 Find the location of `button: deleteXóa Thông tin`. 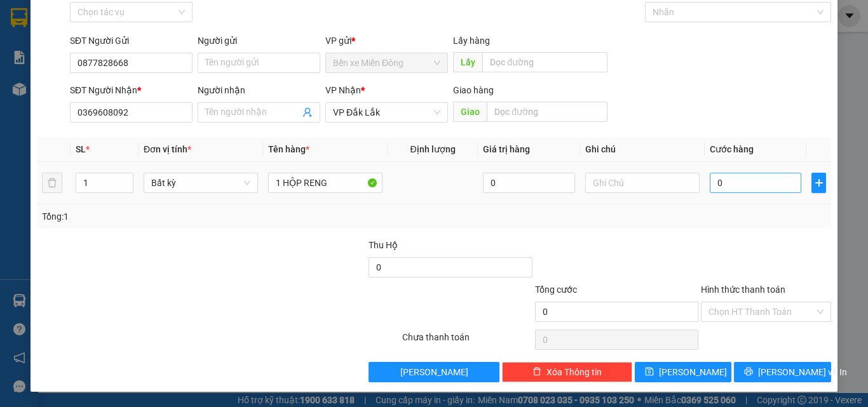

button: deleteXóa Thông tin is located at coordinates (567, 372).